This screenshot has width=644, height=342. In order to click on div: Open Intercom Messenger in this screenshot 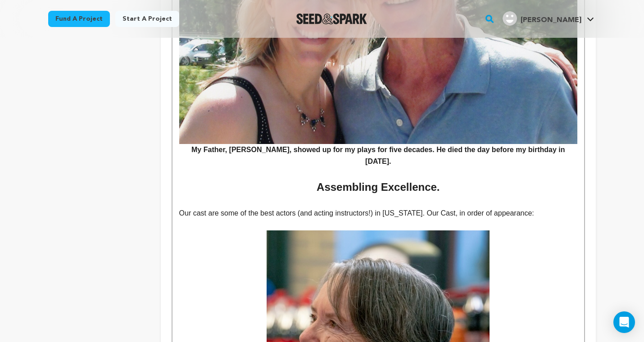, I will do `click(624, 322)`.